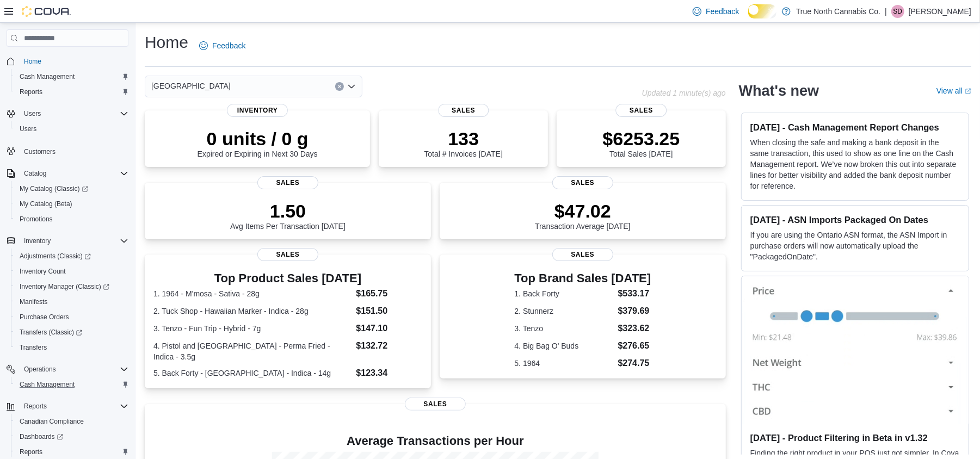 Image resolution: width=980 pixels, height=459 pixels. What do you see at coordinates (42, 272) in the screenshot?
I see `a: Inventory Count` at bounding box center [42, 272].